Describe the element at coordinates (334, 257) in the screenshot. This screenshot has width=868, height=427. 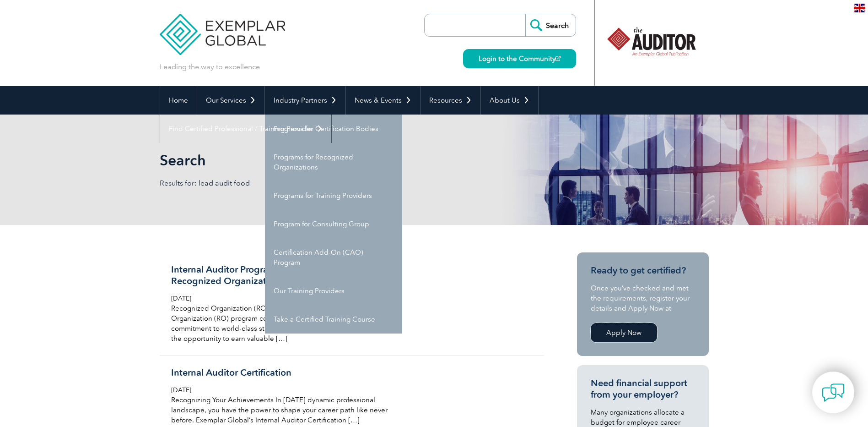
I see `a: Certification Add-On (CAO) Program` at that location.